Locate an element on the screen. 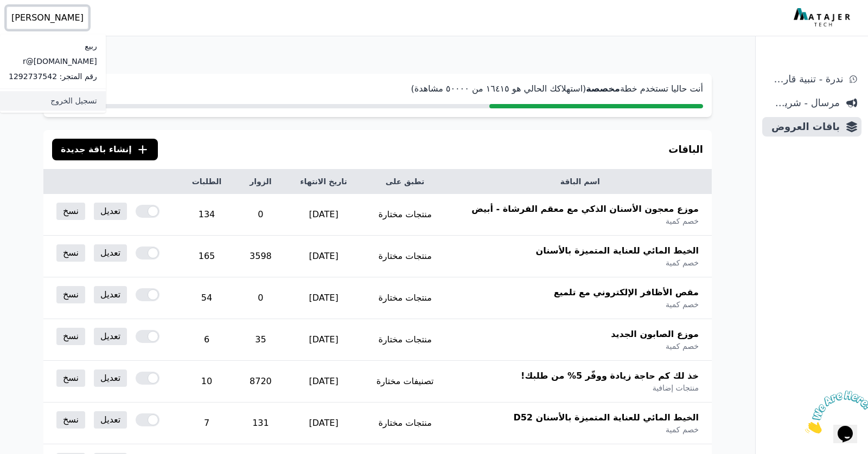 Image resolution: width=868 pixels, height=454 pixels. td: 131 is located at coordinates (260, 423).